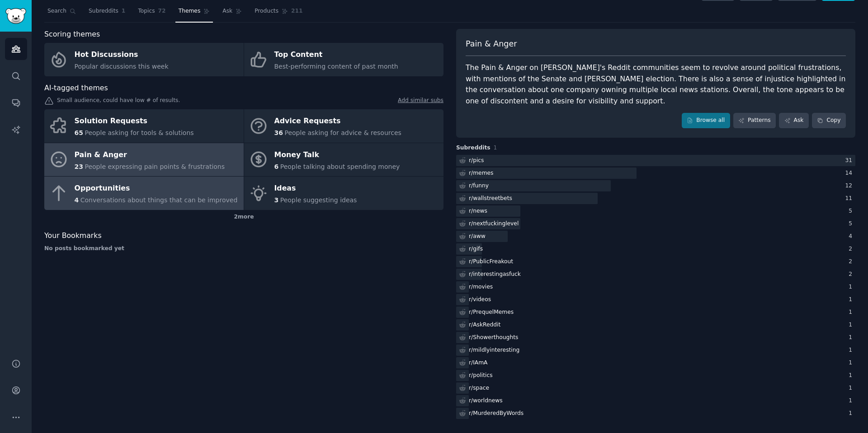 This screenshot has width=868, height=433. What do you see at coordinates (656, 350) in the screenshot?
I see `a: r/mildlyinteresting1` at bounding box center [656, 350].